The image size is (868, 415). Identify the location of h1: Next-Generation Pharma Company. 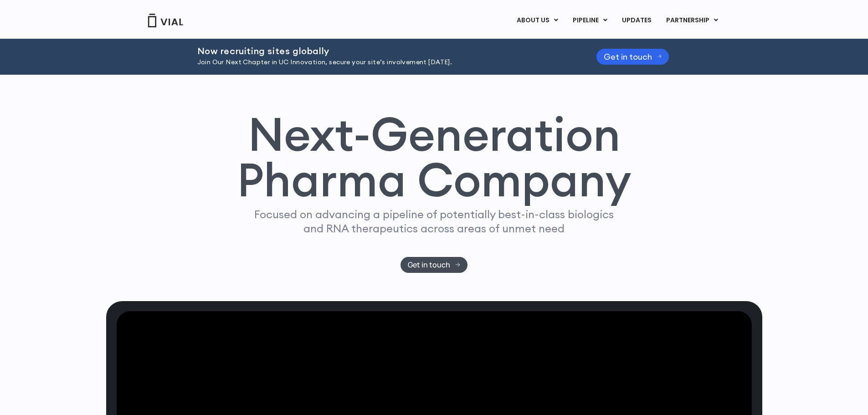
(434, 157).